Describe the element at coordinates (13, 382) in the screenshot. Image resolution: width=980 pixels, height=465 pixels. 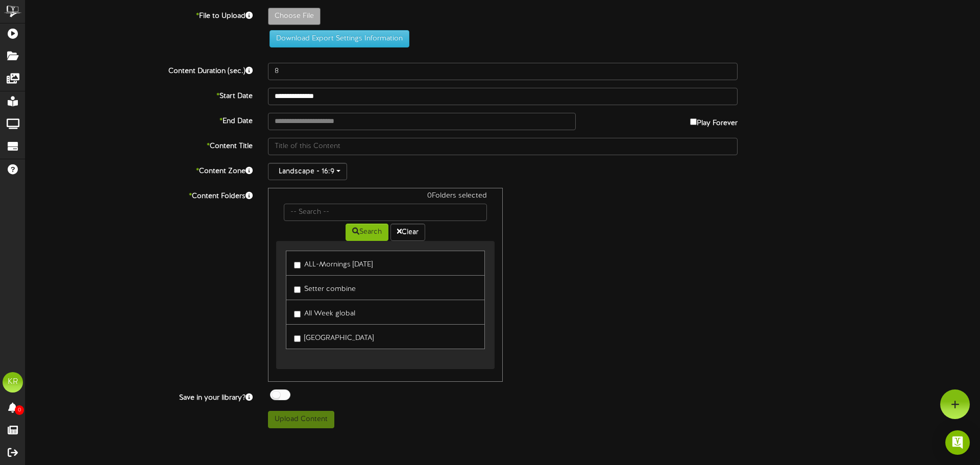
I see `div: KR` at that location.